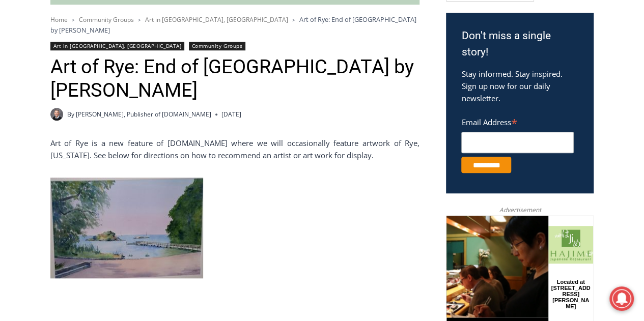 The width and height of the screenshot is (644, 321). What do you see at coordinates (517, 121) in the screenshot?
I see `label: Email Address` at bounding box center [517, 121].